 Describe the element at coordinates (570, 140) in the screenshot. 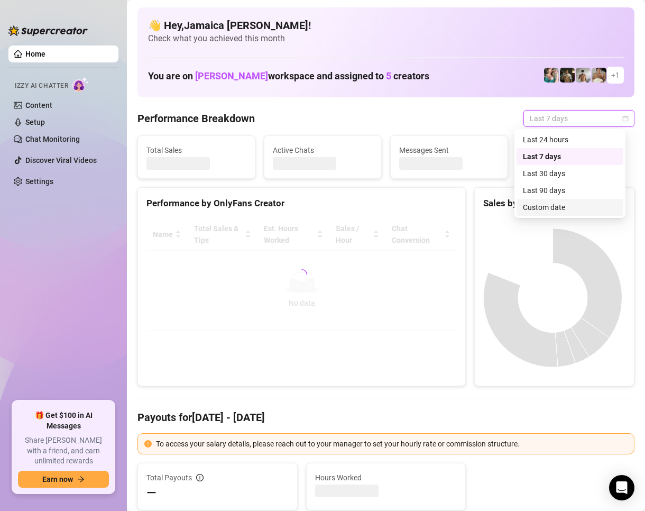

I see `div: Last 24 hours` at that location.